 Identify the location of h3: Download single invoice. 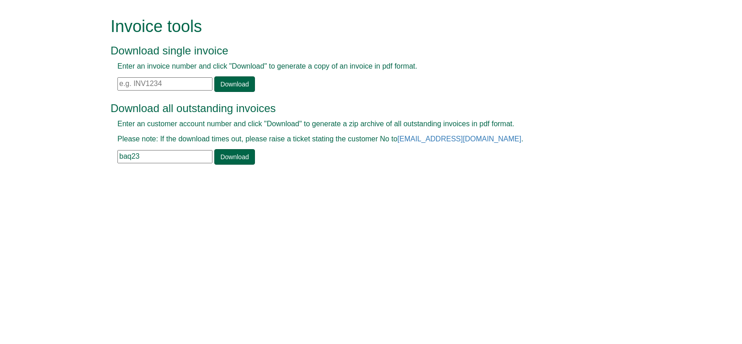
(361, 51).